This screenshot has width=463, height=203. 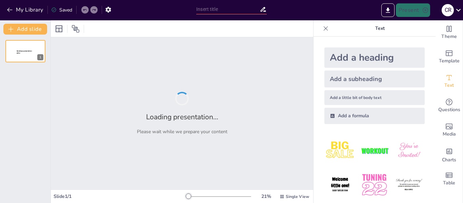 I want to click on button: Present, so click(x=413, y=10).